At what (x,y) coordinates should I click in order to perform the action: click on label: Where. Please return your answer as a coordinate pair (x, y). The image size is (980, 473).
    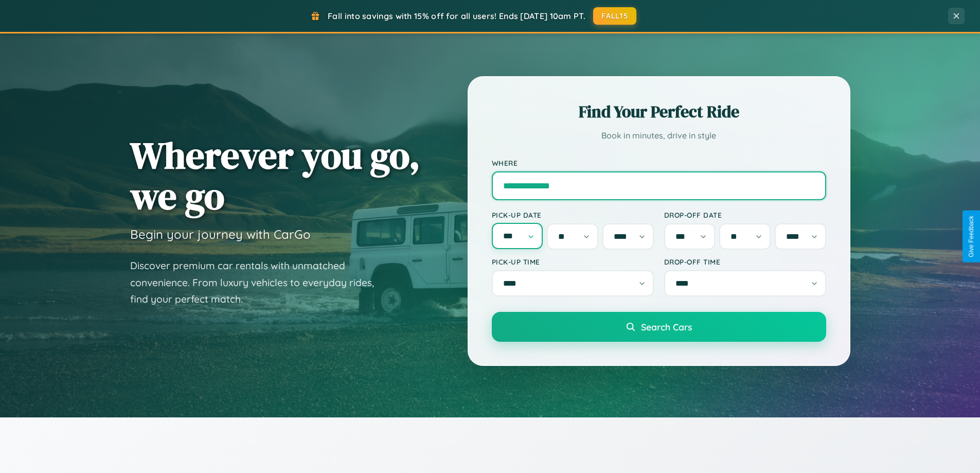
    Looking at the image, I should click on (659, 162).